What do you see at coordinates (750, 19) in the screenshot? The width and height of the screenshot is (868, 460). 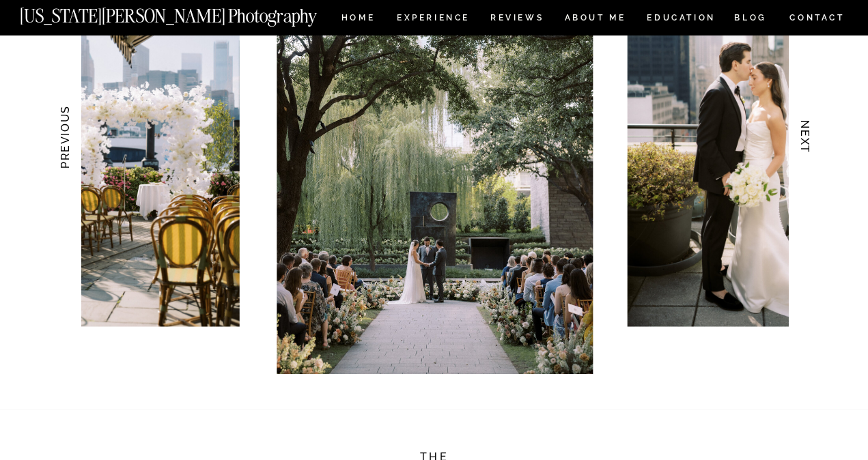 I see `nav: BLOG` at bounding box center [750, 19].